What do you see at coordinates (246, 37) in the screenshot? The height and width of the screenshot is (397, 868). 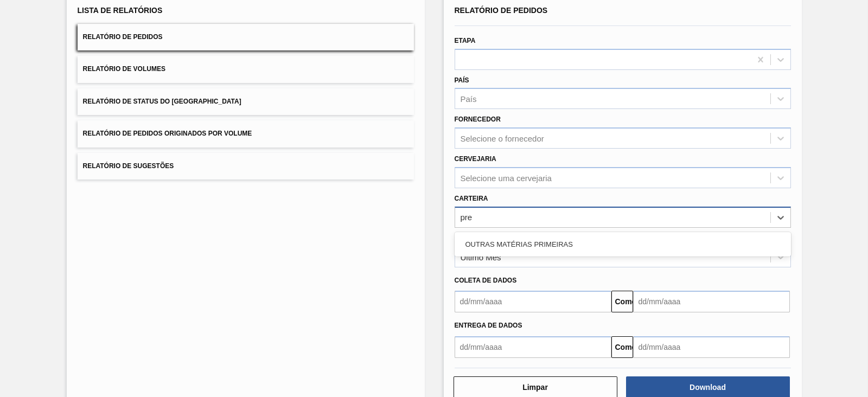 I see `button: Relatório de Pedidos` at bounding box center [246, 37].